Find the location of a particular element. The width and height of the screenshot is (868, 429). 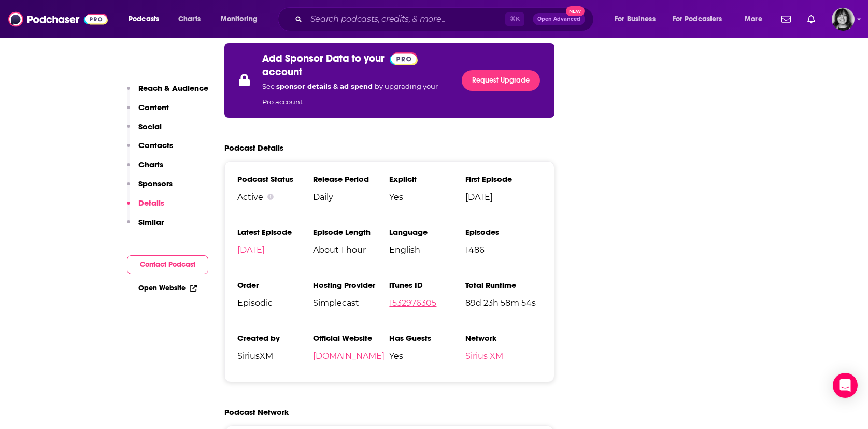

h3: Order is located at coordinates (275, 284).